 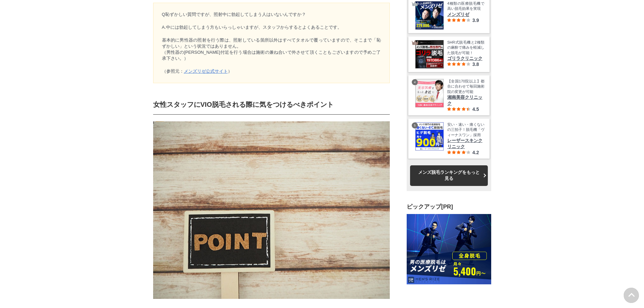 I want to click on a: メンズリゼ公式サイト, so click(x=206, y=71).